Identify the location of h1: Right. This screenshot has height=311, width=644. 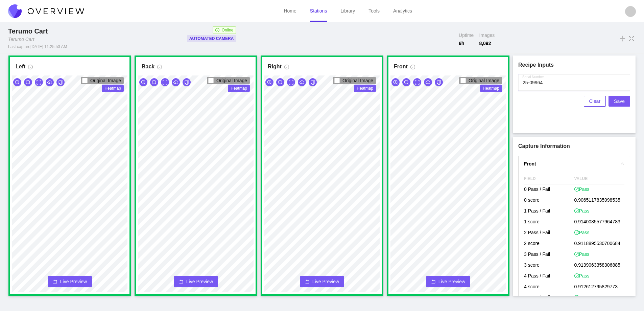
(275, 67).